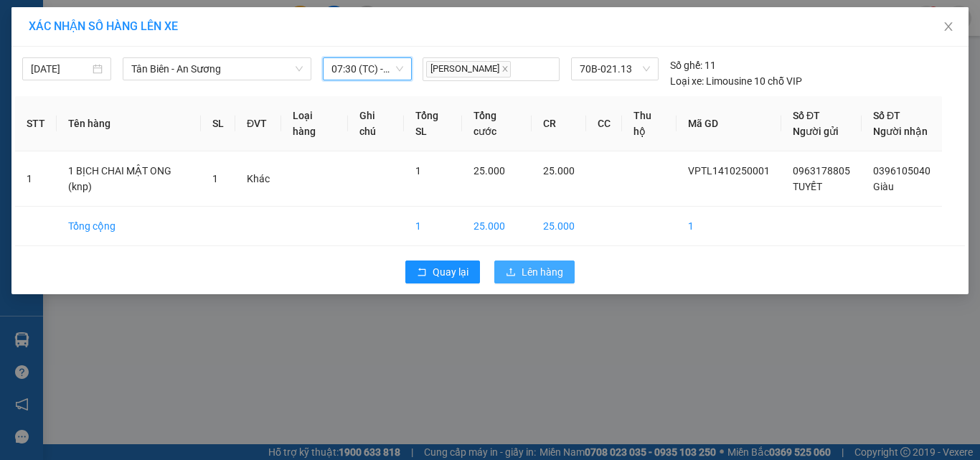 Image resolution: width=980 pixels, height=460 pixels. Describe the element at coordinates (299, 68) in the screenshot. I see `span: down` at that location.